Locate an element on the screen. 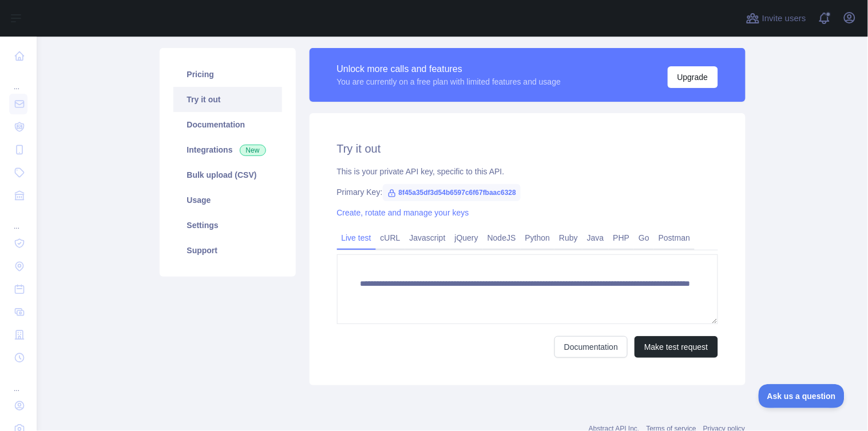 This screenshot has height=431, width=868. a: NodeJS is located at coordinates (502, 238).